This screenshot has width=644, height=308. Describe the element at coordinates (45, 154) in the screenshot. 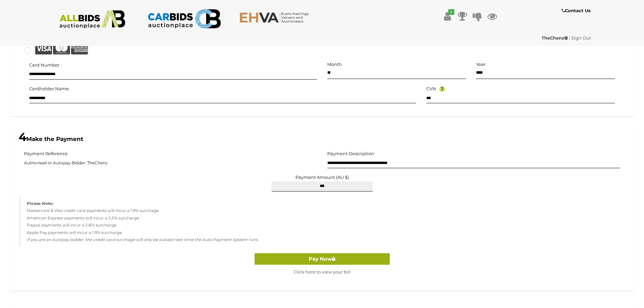

I see `h5: Payment Reference` at that location.